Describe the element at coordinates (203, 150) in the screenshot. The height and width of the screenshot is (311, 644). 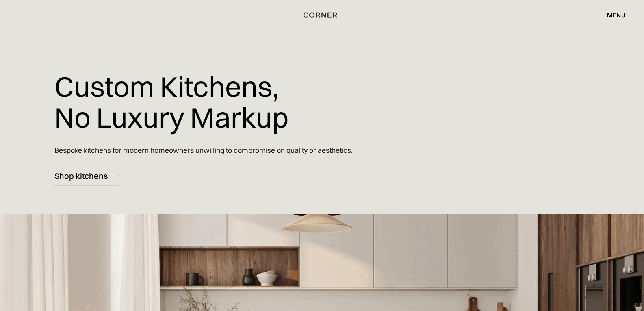
I see `p: Bespoke kitchens for modern homeowners unwilling to compromise on quality or aesthetics.` at that location.